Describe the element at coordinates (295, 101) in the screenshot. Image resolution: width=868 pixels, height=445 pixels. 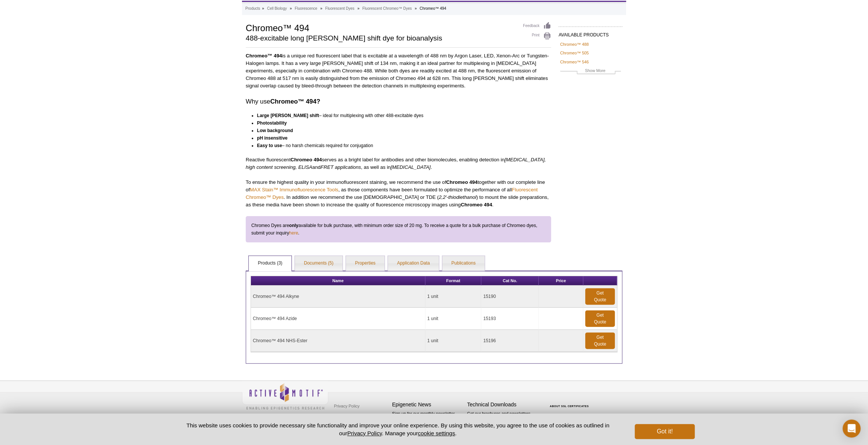
I see `strong: Chromeo™ 494?` at that location.